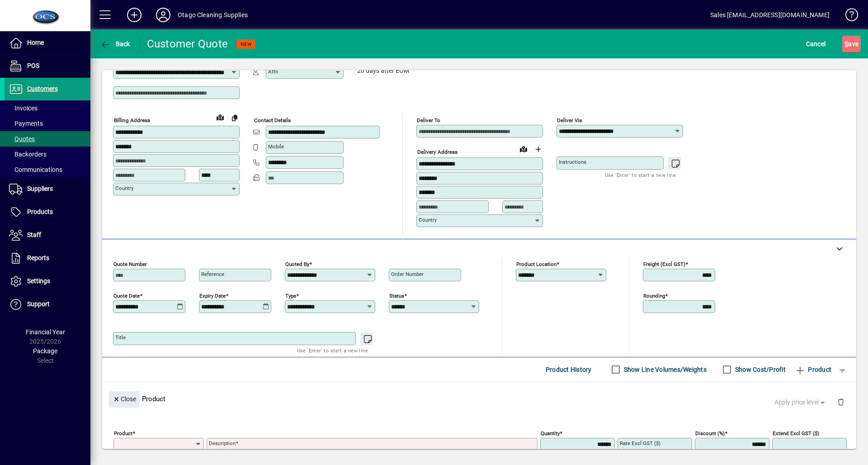 The height and width of the screenshot is (465, 868). I want to click on span: Customers, so click(42, 88).